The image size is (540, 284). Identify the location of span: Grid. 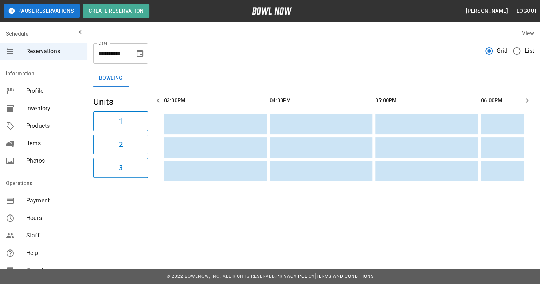
(502, 51).